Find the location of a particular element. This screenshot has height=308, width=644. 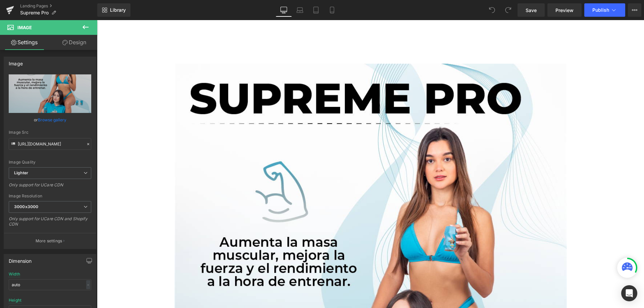

button: Publish is located at coordinates (605, 10).